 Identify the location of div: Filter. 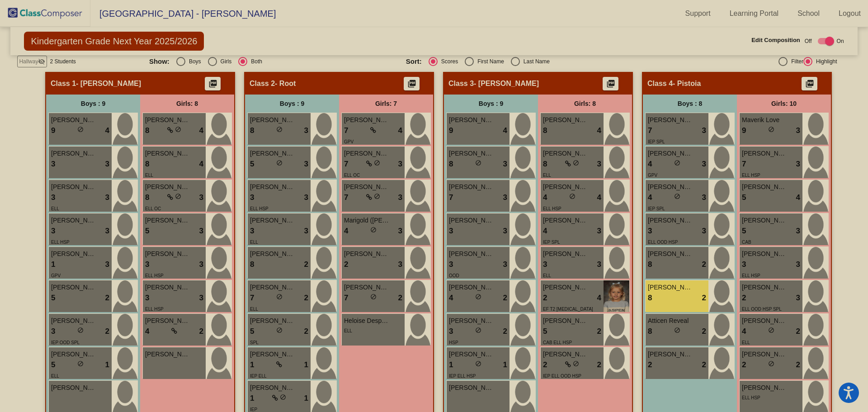
(795, 62).